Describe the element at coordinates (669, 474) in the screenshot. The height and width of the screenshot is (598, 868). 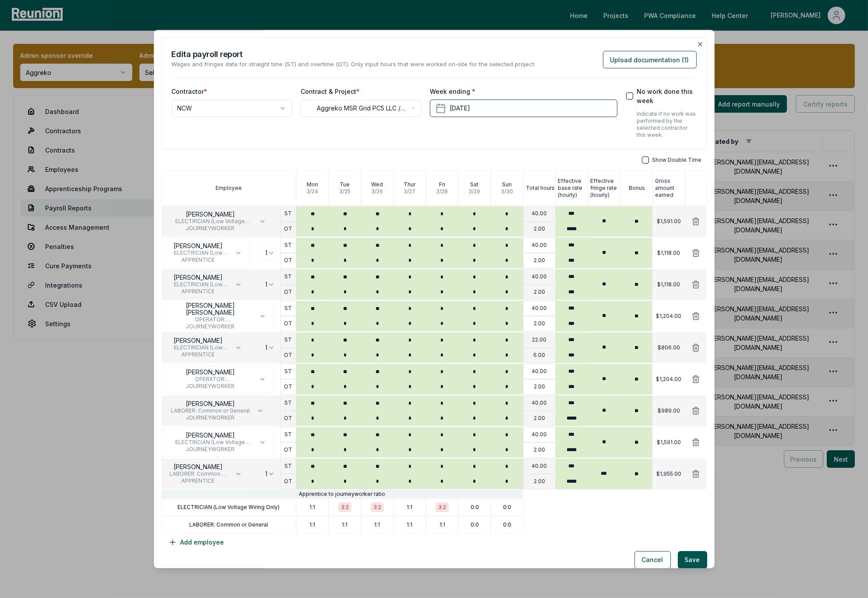
I see `p: $1,955.00` at that location.